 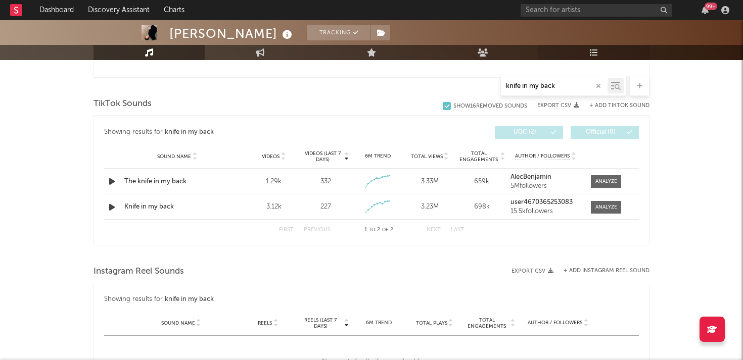 What do you see at coordinates (545, 203) in the screenshot?
I see `a: user4670365253083` at bounding box center [545, 203].